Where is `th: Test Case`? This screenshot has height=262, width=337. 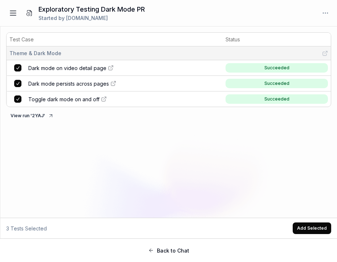
th: Test Case is located at coordinates (114, 40).